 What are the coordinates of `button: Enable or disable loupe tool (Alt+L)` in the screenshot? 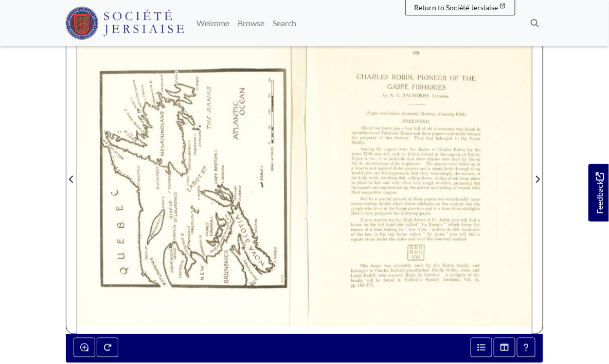 It's located at (85, 347).